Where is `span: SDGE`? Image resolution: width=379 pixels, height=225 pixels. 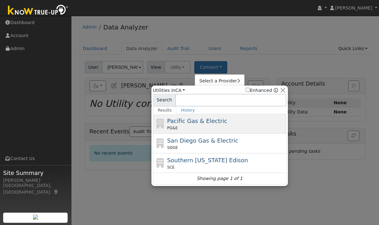
span: SDGE is located at coordinates (173, 148).